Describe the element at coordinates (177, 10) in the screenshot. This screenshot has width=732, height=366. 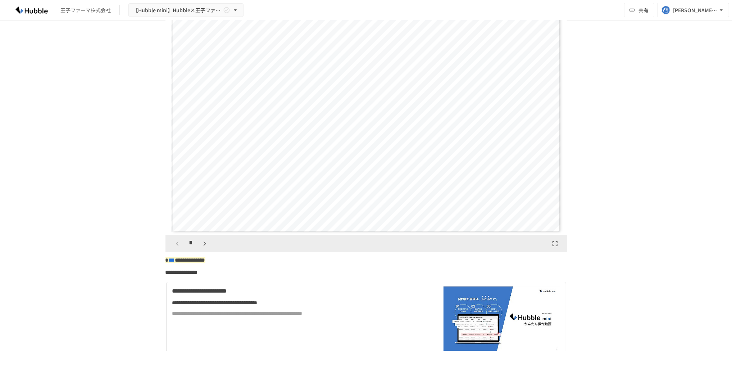
I see `span: 【Hubble mini】Hubble×王子ファーマ オンボーディングプロジェクト` at that location.